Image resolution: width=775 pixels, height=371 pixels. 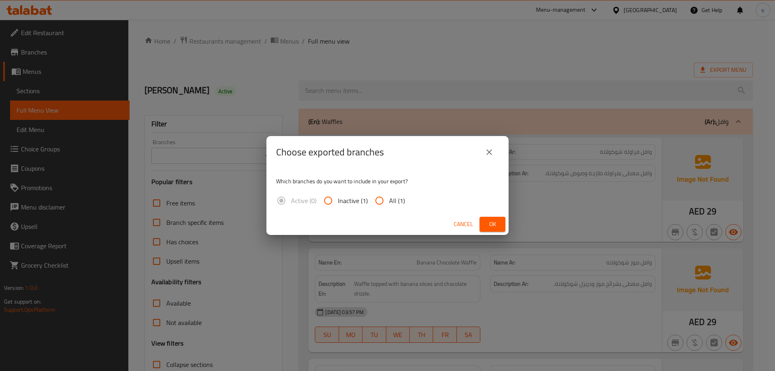 What do you see at coordinates (304, 201) in the screenshot?
I see `span: Active (0)` at bounding box center [304, 201].